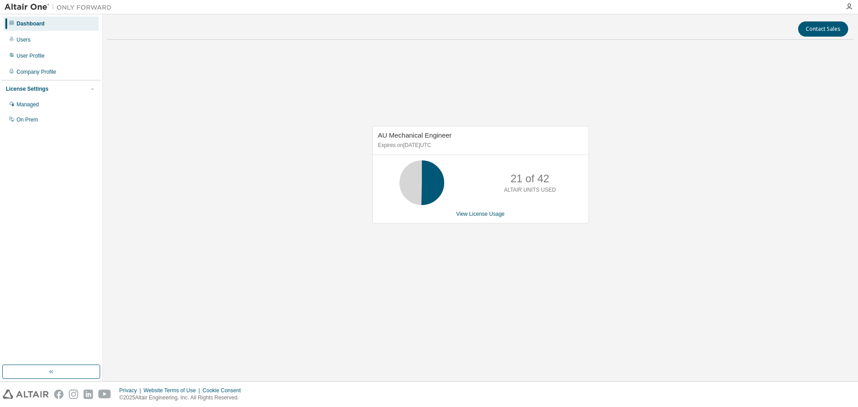 The image size is (858, 407). What do you see at coordinates (530, 190) in the screenshot?
I see `p: ALTAIR UNITS USED` at bounding box center [530, 190].